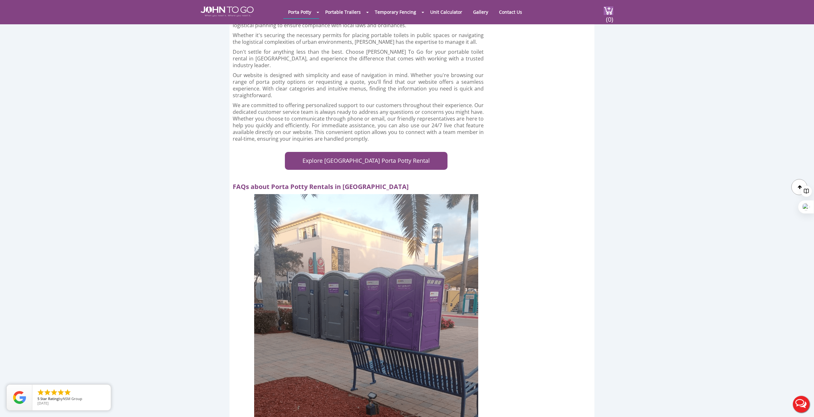 The height and width of the screenshot is (417, 814). Describe the element at coordinates (71, 399) in the screenshot. I see `span: by` at that location.